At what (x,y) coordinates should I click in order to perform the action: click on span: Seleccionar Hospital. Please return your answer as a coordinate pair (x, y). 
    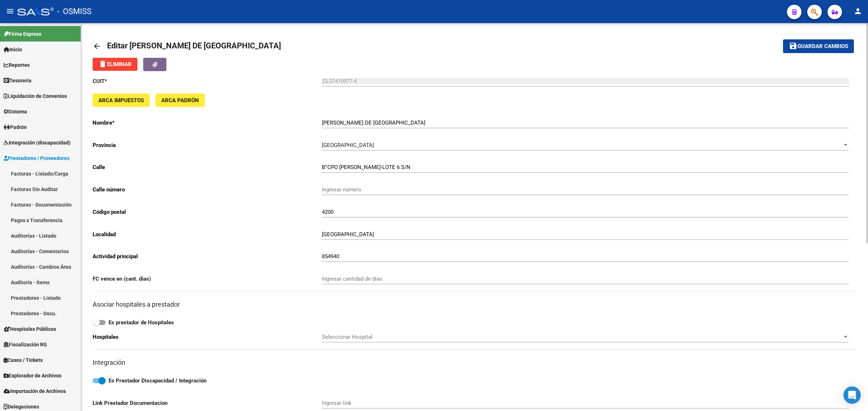
    Looking at the image, I should click on (582, 337).